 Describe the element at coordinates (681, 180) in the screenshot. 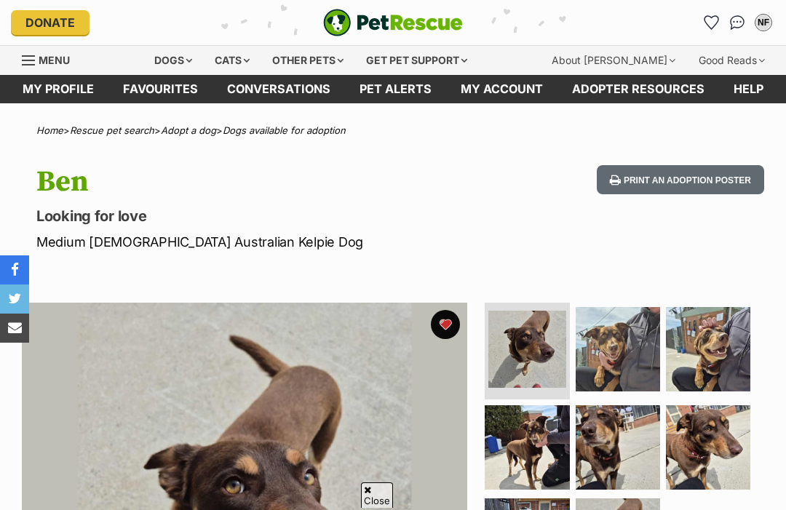

I see `button: Print an adoption poster` at that location.